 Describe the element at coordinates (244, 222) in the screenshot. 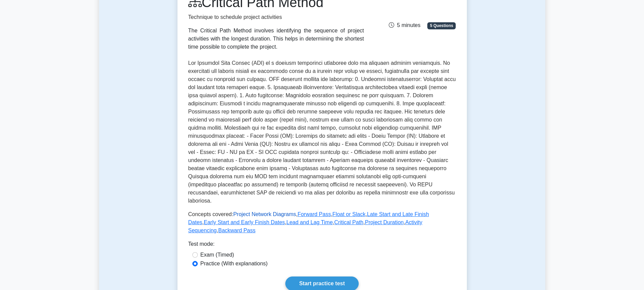

I see `a: Early Start and Early Finish Dates` at that location.